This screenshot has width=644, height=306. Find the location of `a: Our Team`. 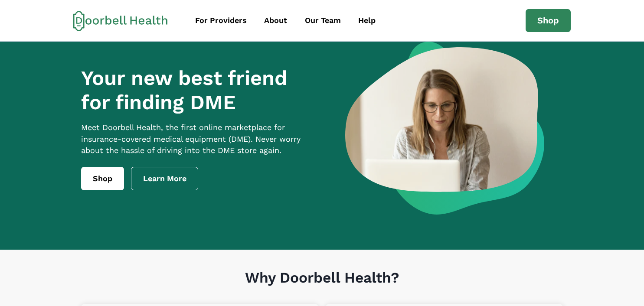

a: Our Team is located at coordinates (323, 20).